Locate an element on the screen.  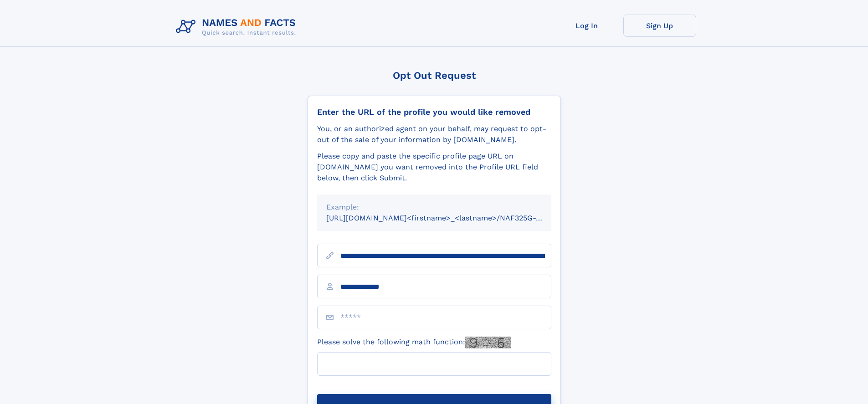
div: Opt Out Request is located at coordinates (435, 75).